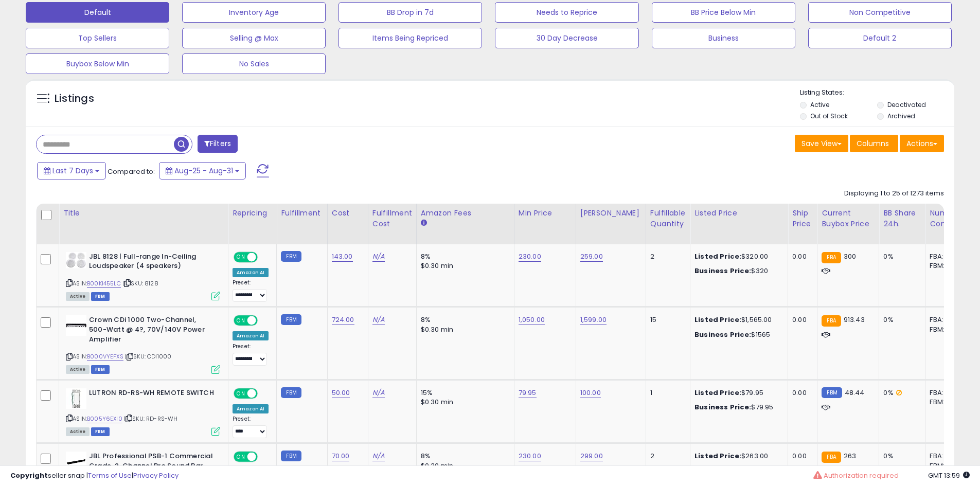  Describe the element at coordinates (666, 320) in the screenshot. I see `div: 15` at that location.